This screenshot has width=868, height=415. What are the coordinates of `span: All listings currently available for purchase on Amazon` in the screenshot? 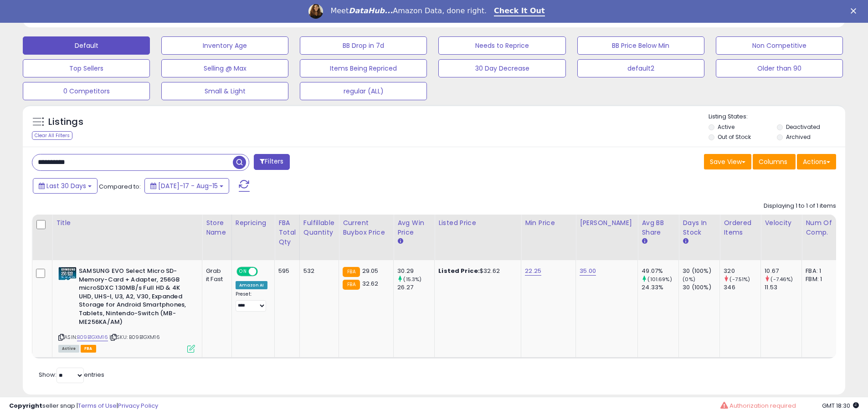 It's located at (69, 349).